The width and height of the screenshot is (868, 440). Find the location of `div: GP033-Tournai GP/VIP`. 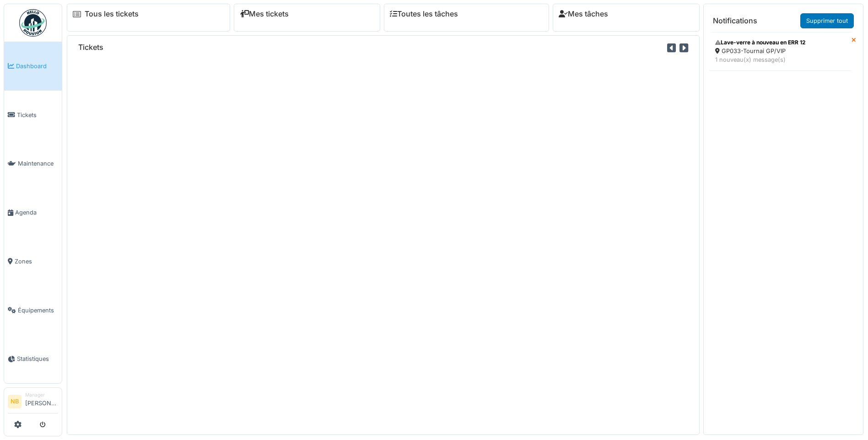

div: GP033-Tournai GP/VIP is located at coordinates (780, 51).